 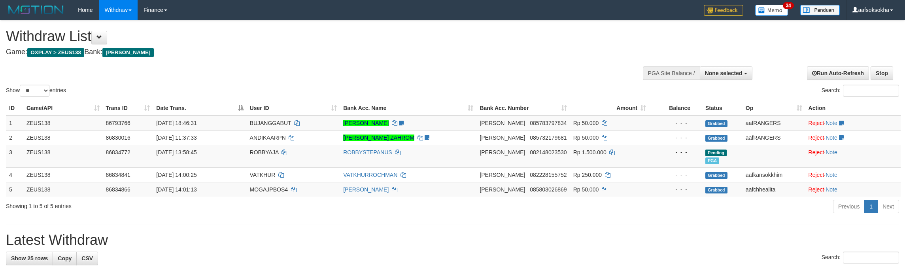 I want to click on span: Copy 085783797834 to clipboard, so click(x=548, y=123).